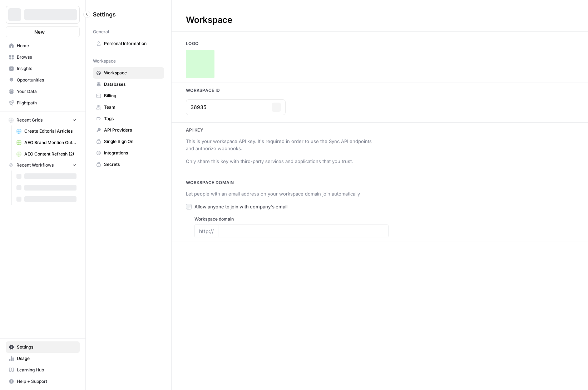  I want to click on span: Insights, so click(46, 69).